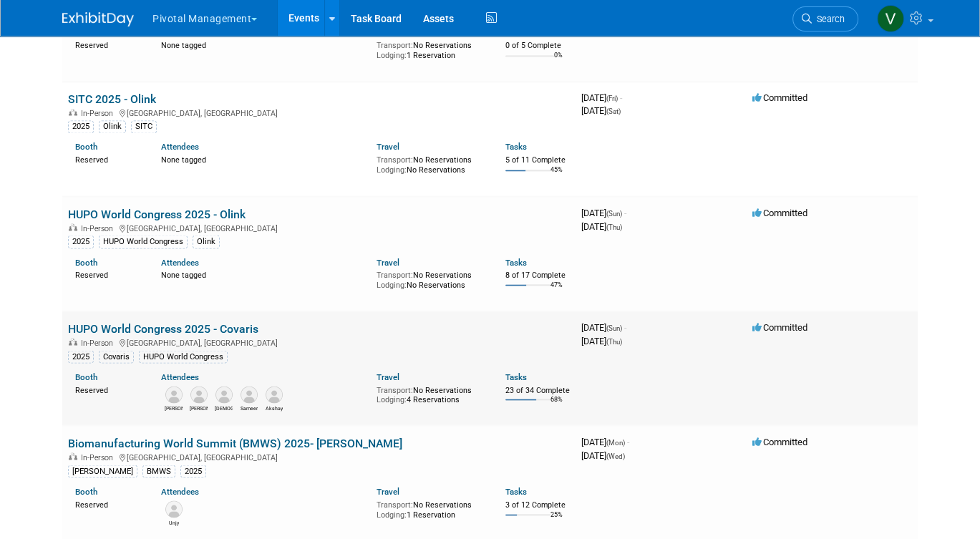 Image resolution: width=980 pixels, height=539 pixels. Describe the element at coordinates (144, 126) in the screenshot. I see `div: SITC` at that location.